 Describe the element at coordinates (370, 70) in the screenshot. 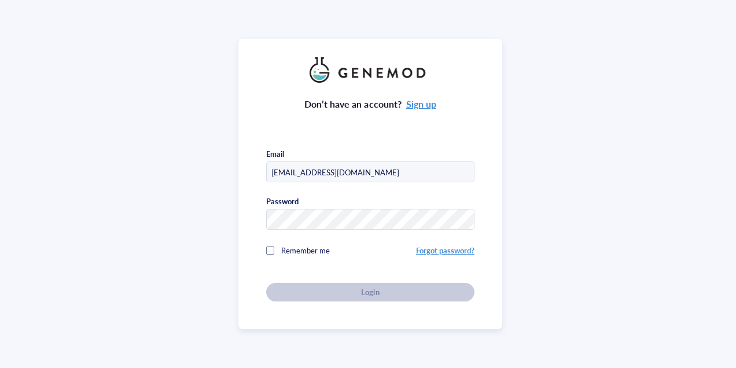

I see `img: genemod_logo_light-BcqUzbGq.png` at that location.